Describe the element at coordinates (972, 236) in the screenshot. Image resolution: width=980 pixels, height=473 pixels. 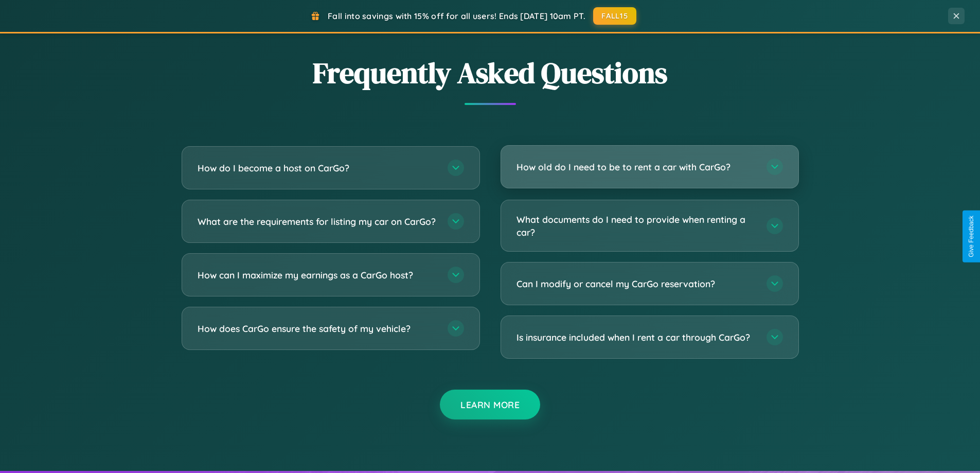
I see `div: Give Feedback` at that location.